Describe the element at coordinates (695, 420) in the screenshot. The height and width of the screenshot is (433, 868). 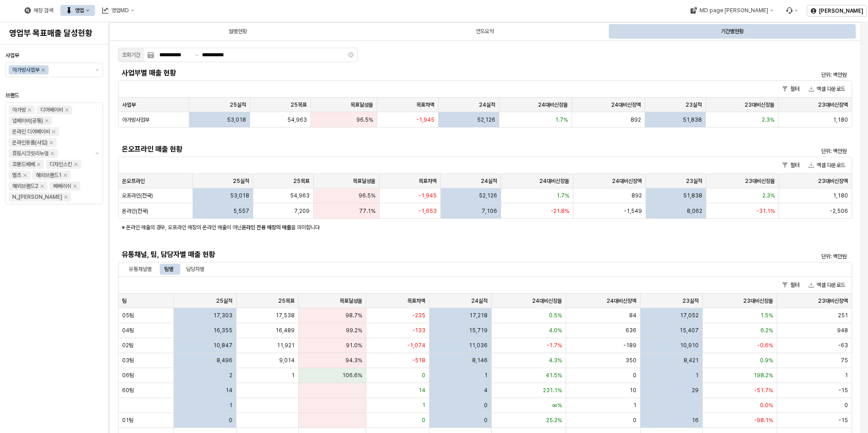
I see `span: 16` at that location.